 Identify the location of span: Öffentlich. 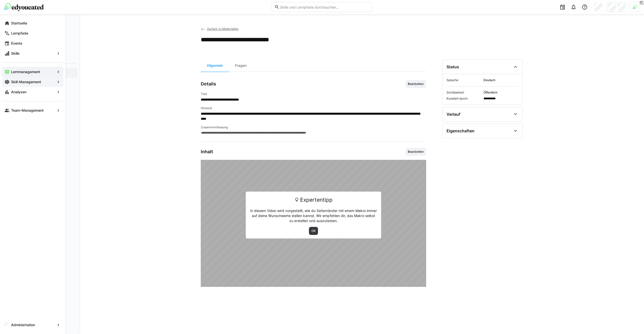
(501, 92).